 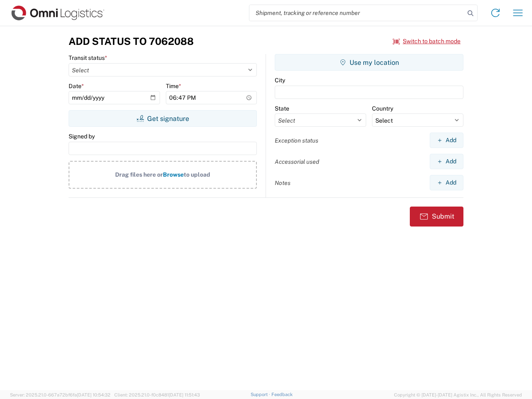 What do you see at coordinates (131, 41) in the screenshot?
I see `h3: Add Status to 7062088` at bounding box center [131, 41].